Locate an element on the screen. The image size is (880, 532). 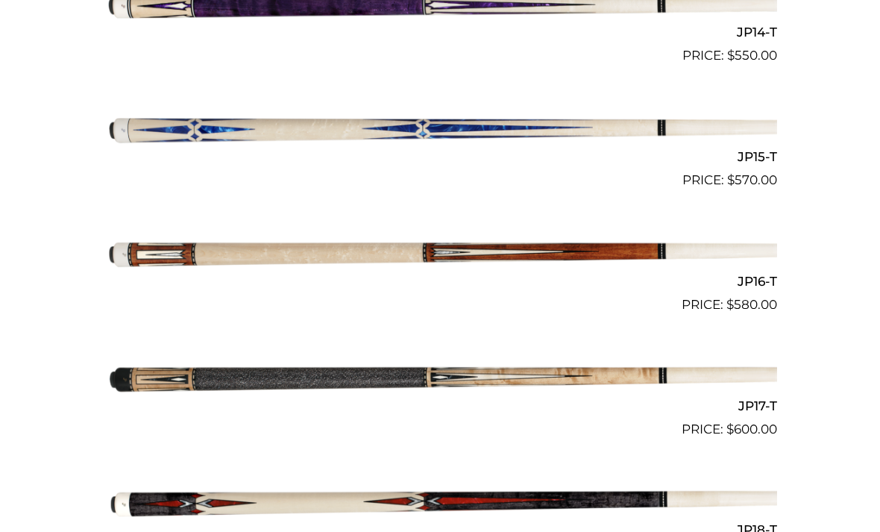
bdi: 570.00 is located at coordinates (752, 180).